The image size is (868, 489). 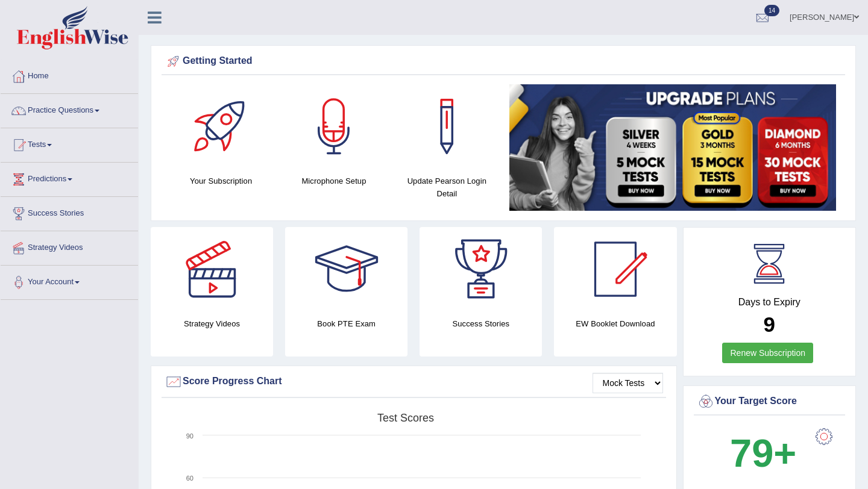 What do you see at coordinates (615, 324) in the screenshot?
I see `h4: EW Booklet Download` at bounding box center [615, 324].